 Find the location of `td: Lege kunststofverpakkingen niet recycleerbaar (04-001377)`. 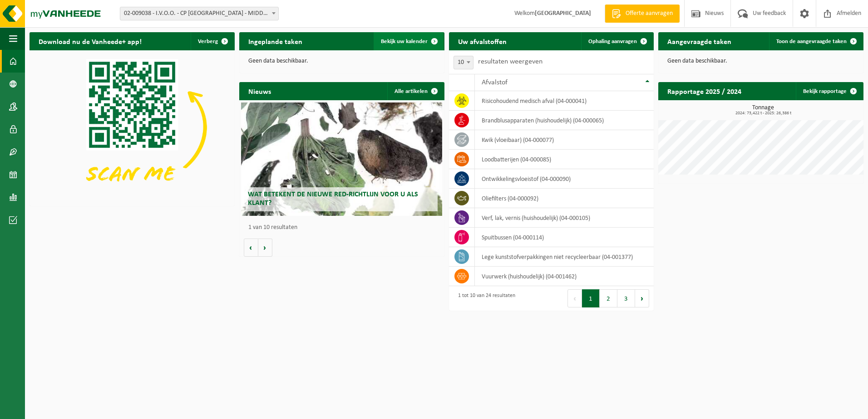

td: Lege kunststofverpakkingen niet recycleerbaar (04-001377) is located at coordinates (564, 257).